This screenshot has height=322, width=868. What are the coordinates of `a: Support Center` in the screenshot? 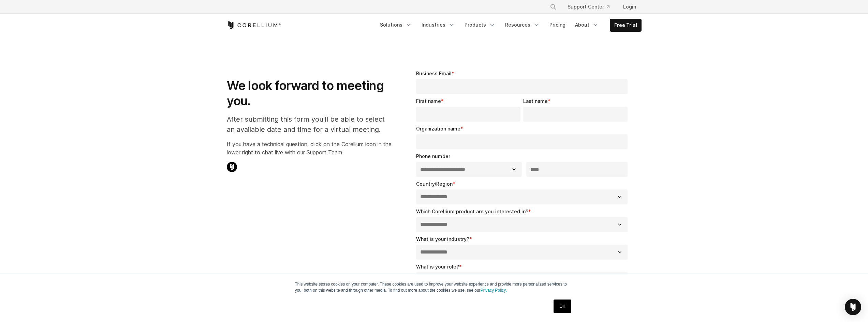 It's located at (589, 6).